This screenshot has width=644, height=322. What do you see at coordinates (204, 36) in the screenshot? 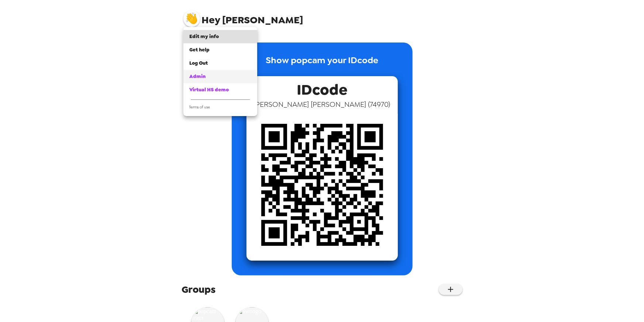
I see `span: Edit my info` at bounding box center [204, 36].